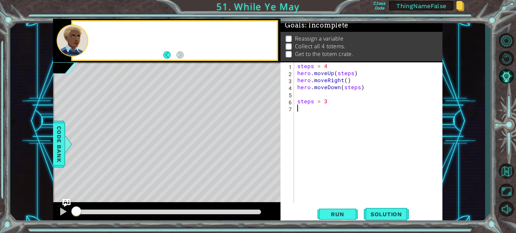 This screenshot has height=233, width=516. What do you see at coordinates (506, 209) in the screenshot?
I see `button: Mute` at bounding box center [506, 209].